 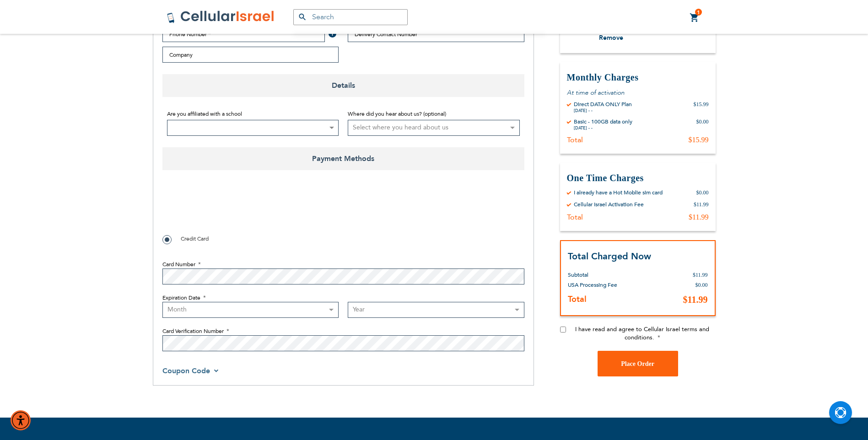 I want to click on button: Place Order, so click(x=637, y=364).